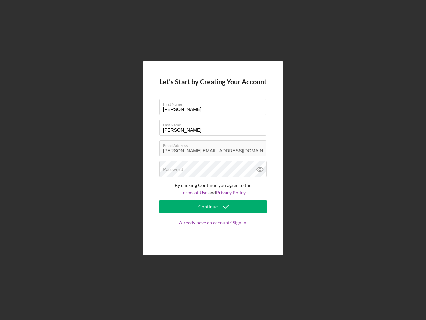 This screenshot has height=320, width=426. Describe the element at coordinates (231, 192) in the screenshot. I see `a: Privacy Policy` at that location.